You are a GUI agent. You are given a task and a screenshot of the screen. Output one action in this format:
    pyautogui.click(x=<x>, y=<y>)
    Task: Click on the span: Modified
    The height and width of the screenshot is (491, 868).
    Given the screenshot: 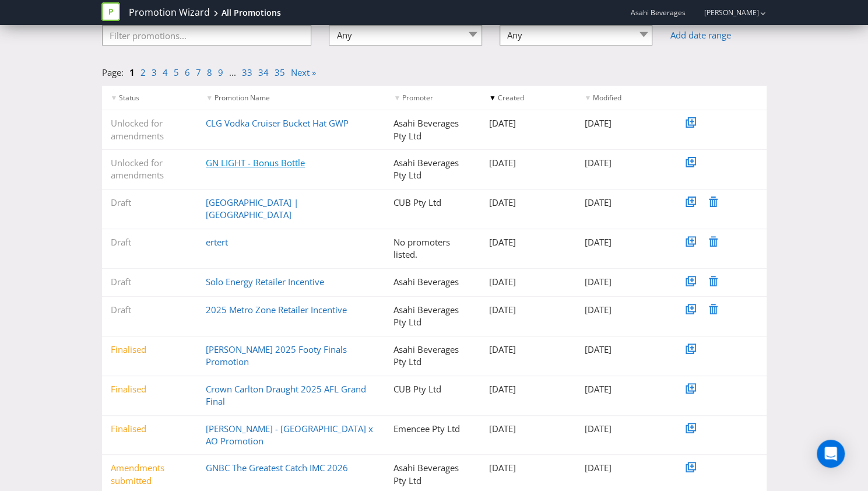 What is the action you would take?
    pyautogui.click(x=607, y=97)
    